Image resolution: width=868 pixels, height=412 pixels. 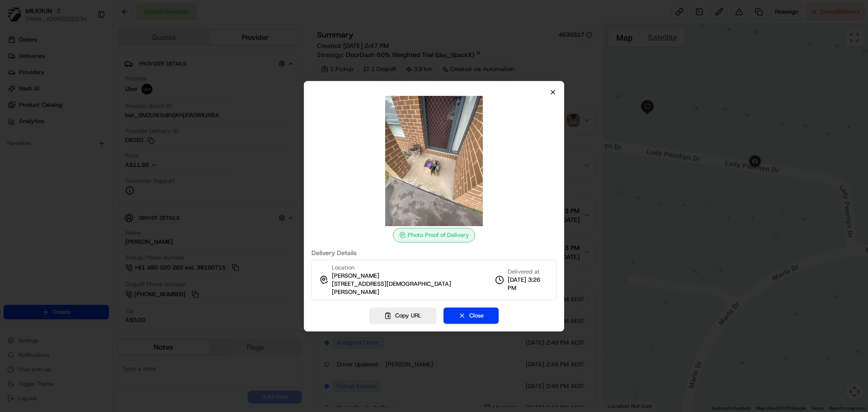 I want to click on button: Close, so click(x=471, y=316).